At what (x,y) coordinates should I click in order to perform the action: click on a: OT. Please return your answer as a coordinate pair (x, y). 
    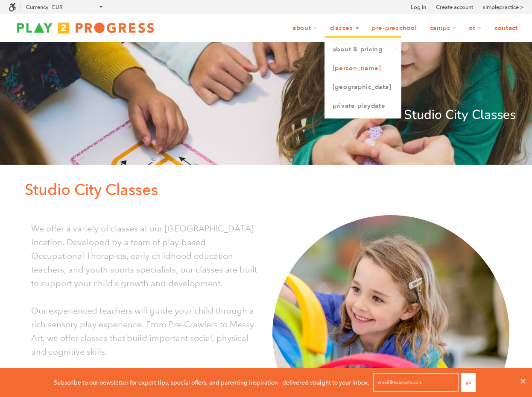
    Looking at the image, I should click on (475, 28).